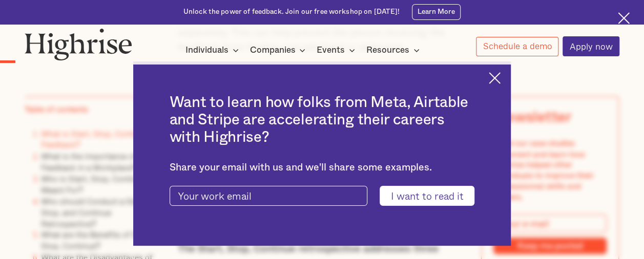 The height and width of the screenshot is (259, 644). What do you see at coordinates (322, 196) in the screenshot?
I see `form: current-ascender-blog-article-modal-form` at bounding box center [322, 196].